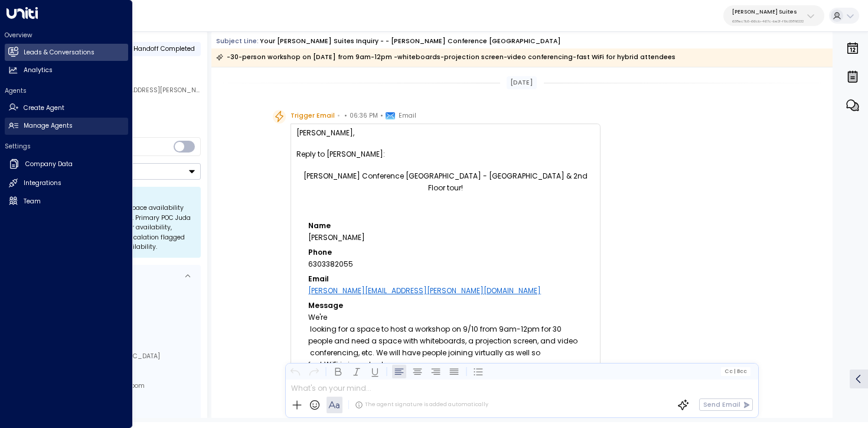 Image resolution: width=868 pixels, height=428 pixels. I want to click on h2: Settings, so click(66, 146).